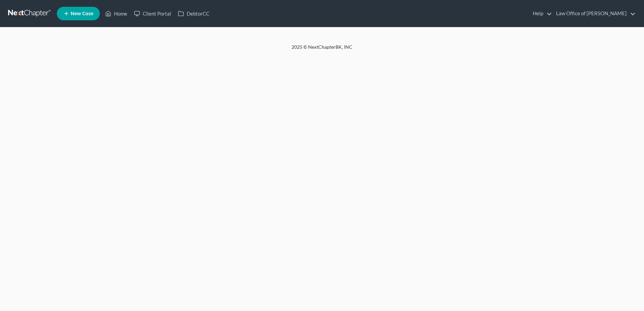 Image resolution: width=644 pixels, height=311 pixels. I want to click on a: Help, so click(541, 13).